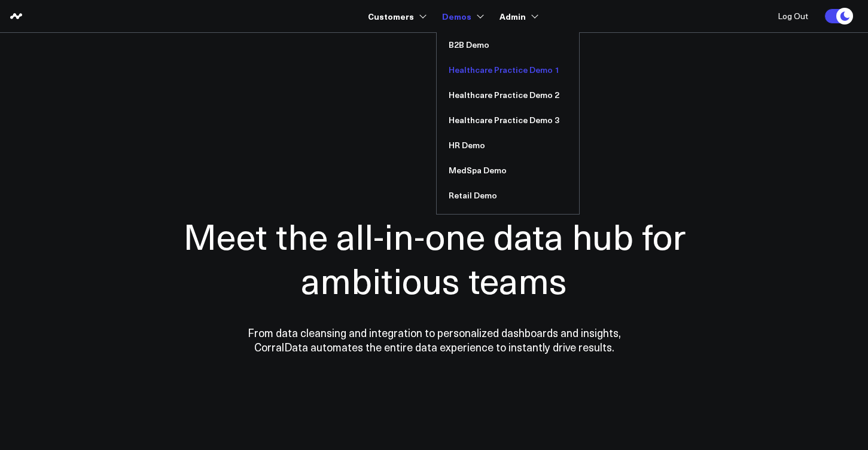 The width and height of the screenshot is (868, 450). I want to click on h1: Meet the all-in-one data hub for ambitious teams, so click(435, 258).